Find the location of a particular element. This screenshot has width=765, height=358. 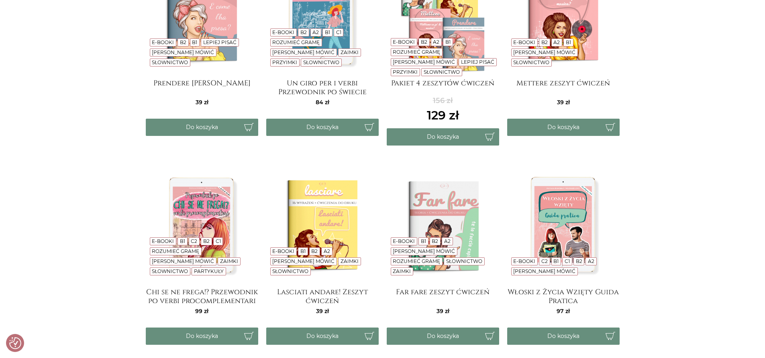

h4: Mettere zeszyt ćwiczeń is located at coordinates (563, 87).